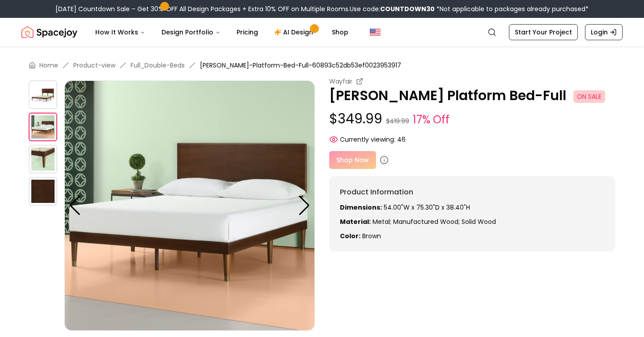  I want to click on nav: Global, so click(322, 32).